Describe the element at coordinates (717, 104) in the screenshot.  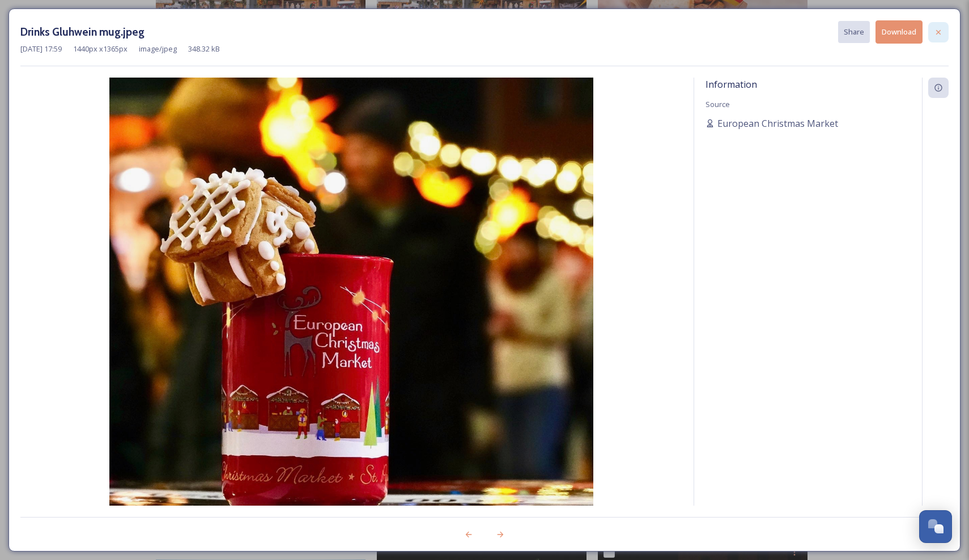
I see `span: Source` at that location.